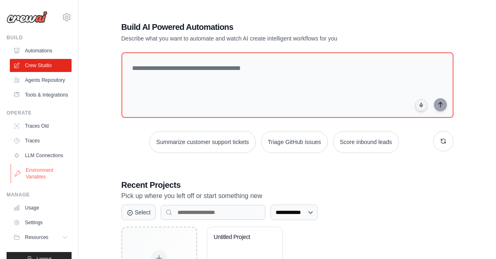 This screenshot has height=259, width=496. I want to click on div: Untitled Project, so click(238, 237).